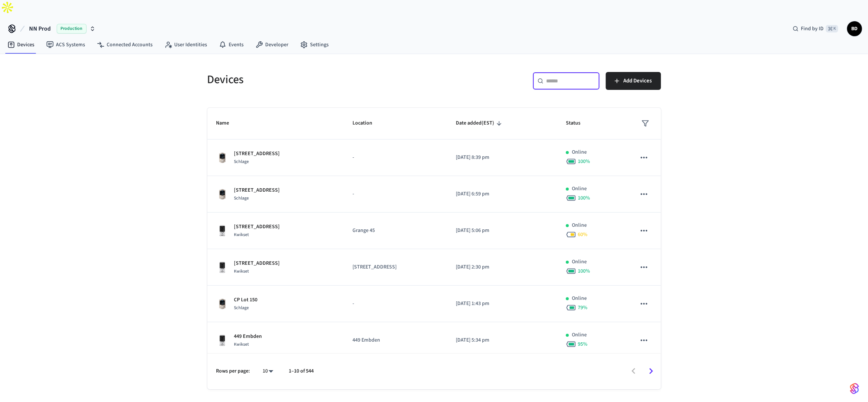 The image size is (868, 402). I want to click on a: Developer, so click(272, 45).